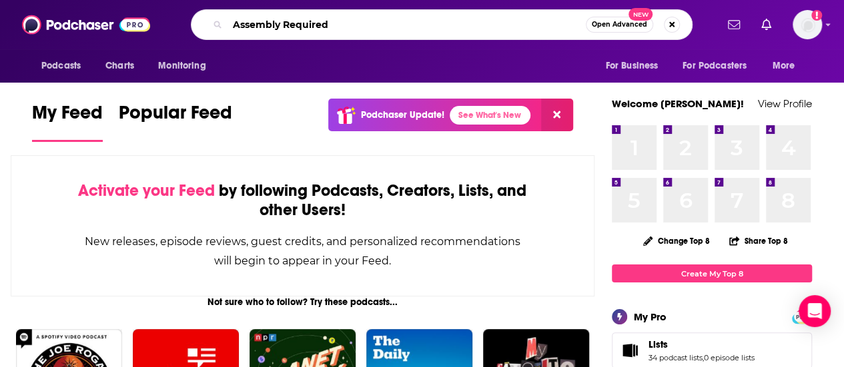 Image resolution: width=844 pixels, height=367 pixels. What do you see at coordinates (119, 66) in the screenshot?
I see `span: Charts` at bounding box center [119, 66].